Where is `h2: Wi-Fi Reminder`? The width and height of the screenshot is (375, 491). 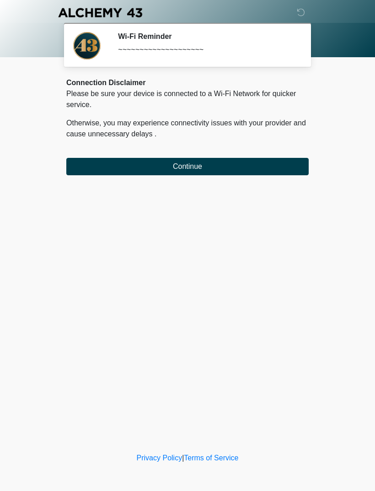 h2: Wi-Fi Reminder is located at coordinates (206, 36).